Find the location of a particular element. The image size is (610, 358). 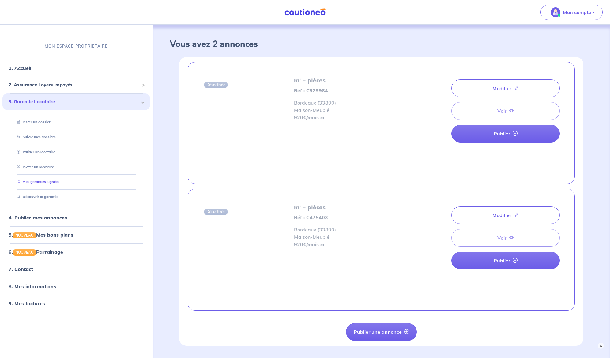

a: Mes garanties signées is located at coordinates (37, 182).